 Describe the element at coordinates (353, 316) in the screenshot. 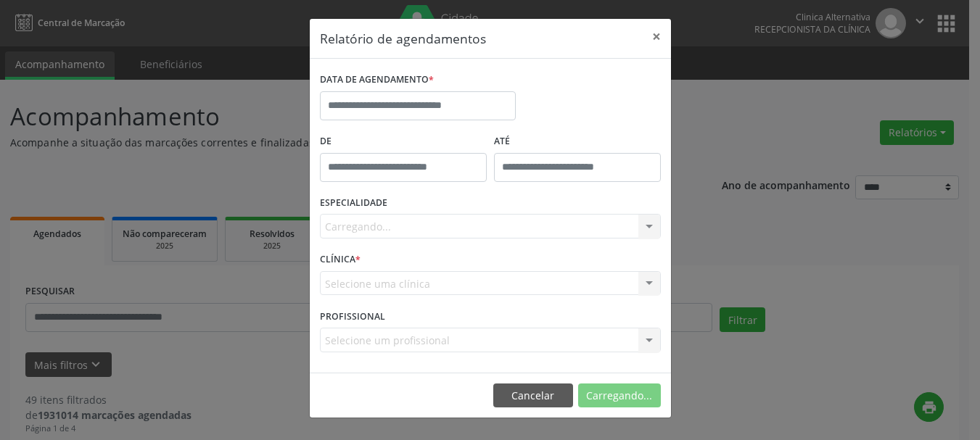

I see `label: PROFISSIONAL` at that location.